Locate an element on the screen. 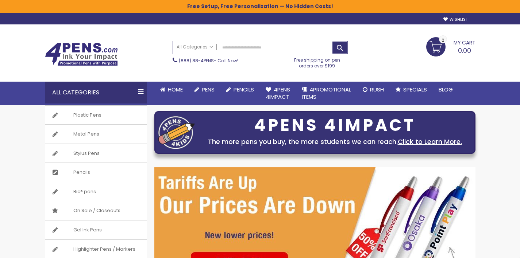 The width and height of the screenshot is (520, 258). span: - Call Now! is located at coordinates (208, 61).